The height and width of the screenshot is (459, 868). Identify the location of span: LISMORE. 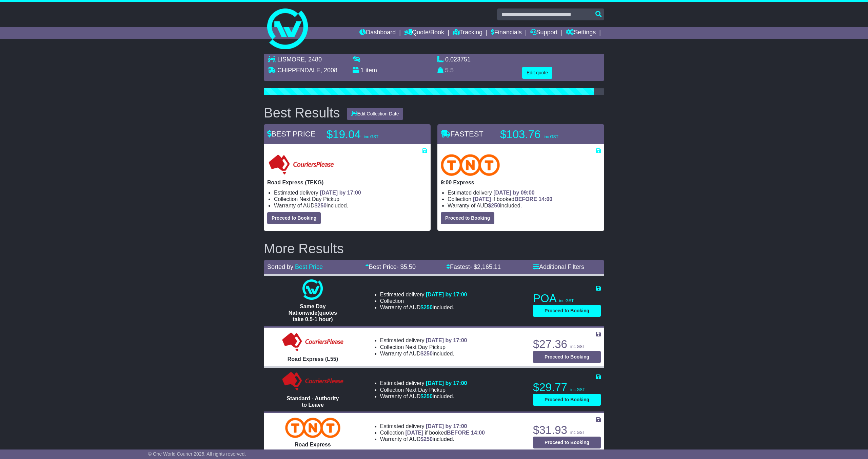
(291, 60).